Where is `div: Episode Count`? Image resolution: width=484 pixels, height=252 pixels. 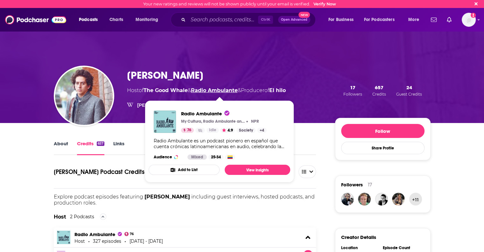 div: Episode Count is located at coordinates (402, 248).